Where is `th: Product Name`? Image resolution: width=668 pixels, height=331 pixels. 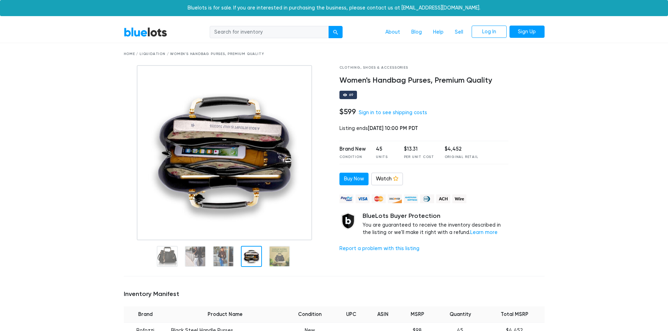 th: Product Name is located at coordinates (225, 315).